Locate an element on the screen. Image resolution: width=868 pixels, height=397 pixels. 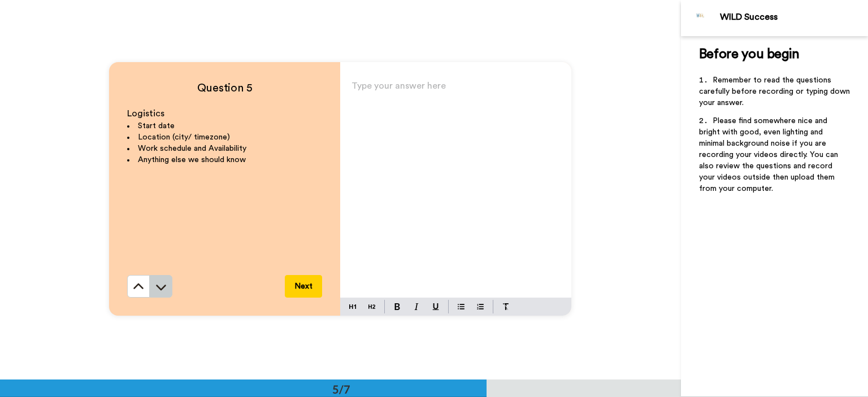
img: bold-mark.svg is located at coordinates (397, 306).